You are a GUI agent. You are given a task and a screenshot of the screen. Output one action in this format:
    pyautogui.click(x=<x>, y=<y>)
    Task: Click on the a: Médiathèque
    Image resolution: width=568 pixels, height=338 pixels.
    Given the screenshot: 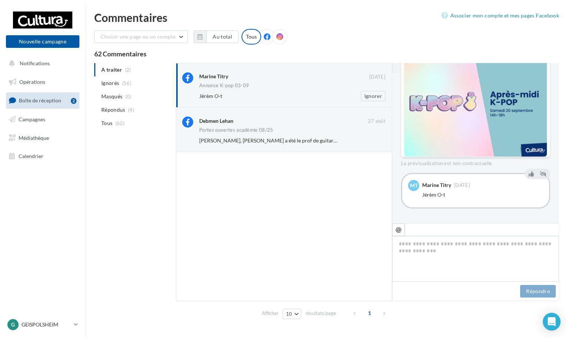 What is the action you would take?
    pyautogui.click(x=43, y=138)
    